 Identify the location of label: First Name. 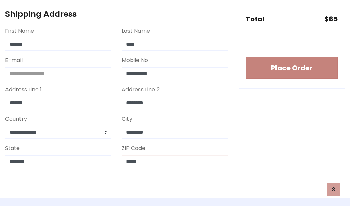
(19, 31).